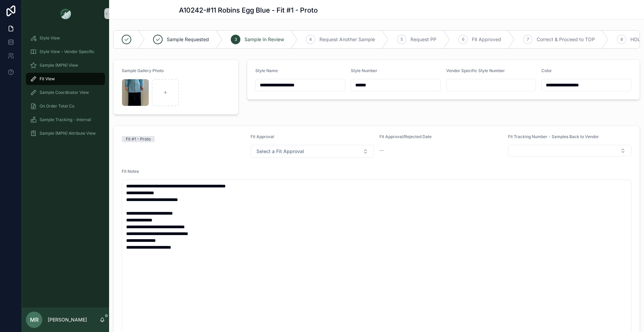  I want to click on h1: A10242-#11 Robins Egg Blue - Fit #1 - Proto, so click(248, 10).